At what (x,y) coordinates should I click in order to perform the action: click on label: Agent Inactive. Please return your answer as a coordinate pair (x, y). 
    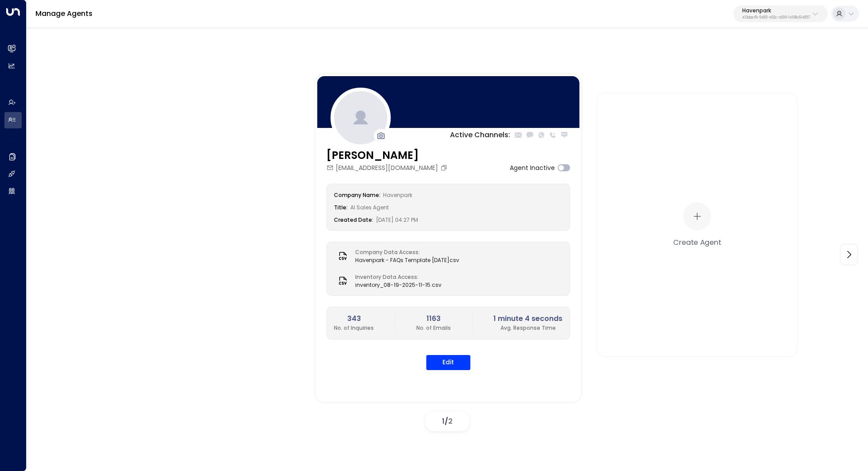
    Looking at the image, I should click on (532, 168).